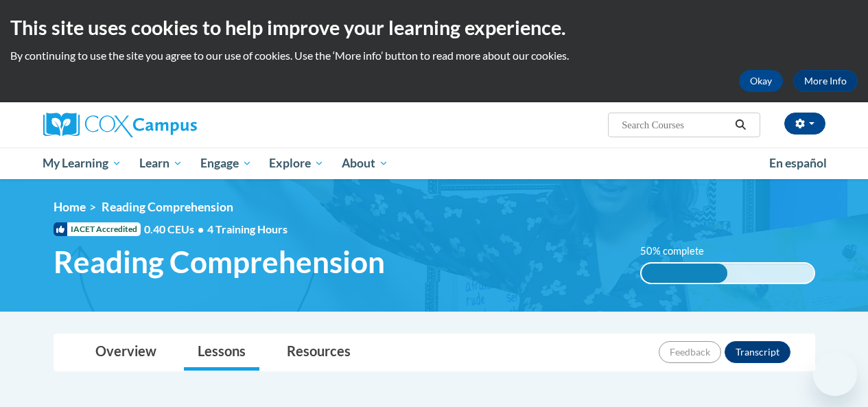 The height and width of the screenshot is (407, 868). Describe the element at coordinates (175, 229) in the screenshot. I see `span: 0.40 CEUs` at that location.